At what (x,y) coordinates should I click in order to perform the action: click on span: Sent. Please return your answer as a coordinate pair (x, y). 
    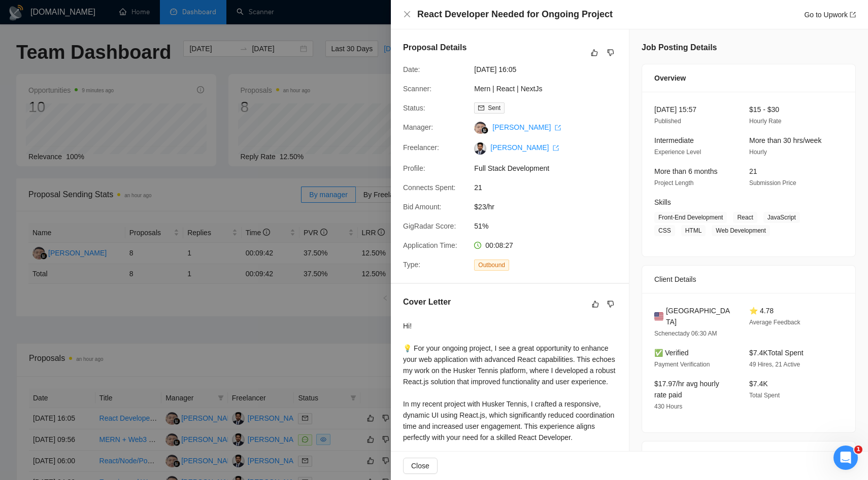
    Looking at the image, I should click on (494, 108).